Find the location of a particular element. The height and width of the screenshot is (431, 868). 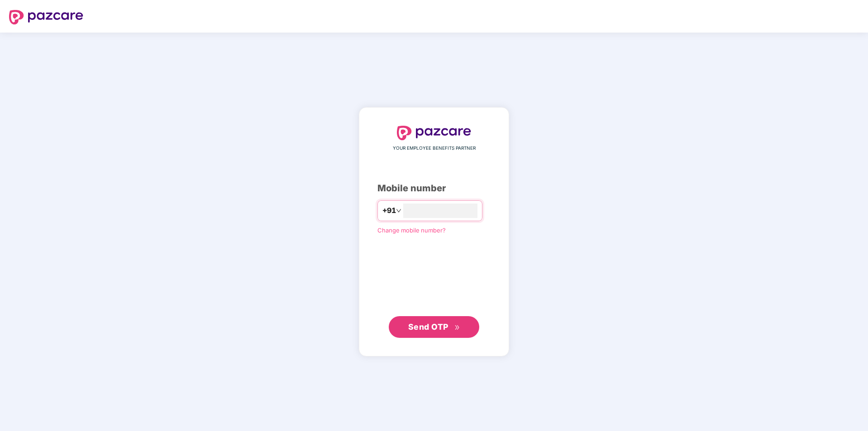

span: +91 is located at coordinates (390, 211).